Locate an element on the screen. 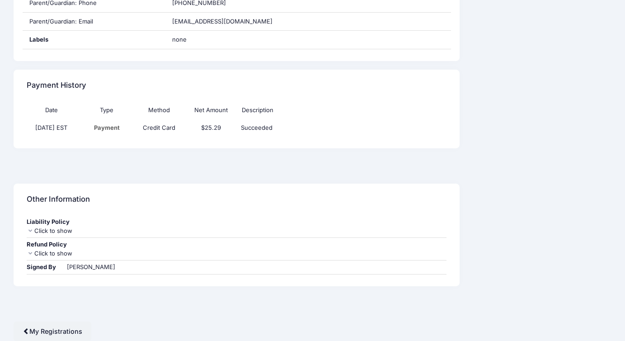  h4: Payment History is located at coordinates (56, 85).